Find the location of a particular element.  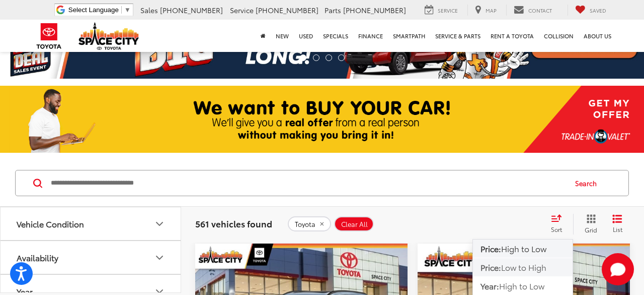

input: Search by Make, Model, or Keyword is located at coordinates (307, 183).